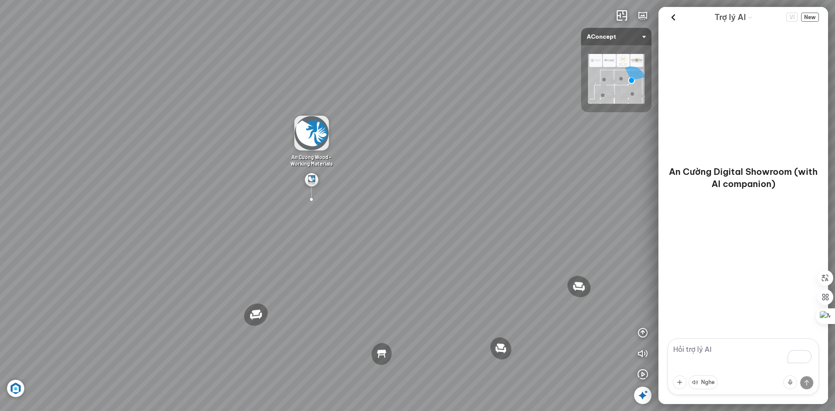 The width and height of the screenshot is (835, 411). Describe the element at coordinates (733, 17) in the screenshot. I see `div: AI Guide options` at that location.